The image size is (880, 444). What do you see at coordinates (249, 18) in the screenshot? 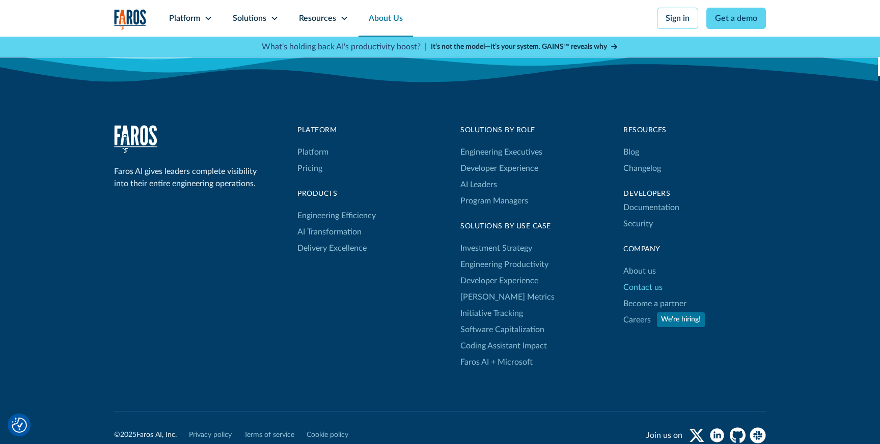
I see `div: Solutions` at bounding box center [249, 18].